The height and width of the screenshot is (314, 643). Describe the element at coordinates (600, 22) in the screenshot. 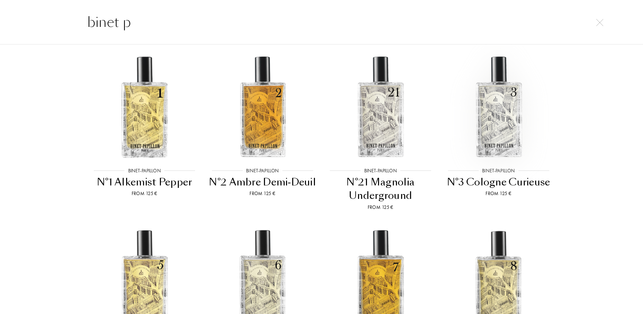

I see `img: cross.svg` at that location.